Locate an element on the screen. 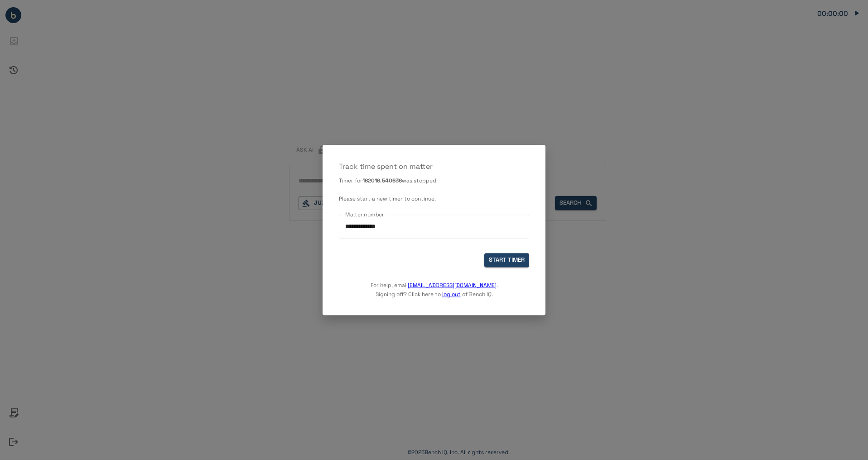 The height and width of the screenshot is (460, 868). span: Please start a new timer to continue. is located at coordinates (387, 199).